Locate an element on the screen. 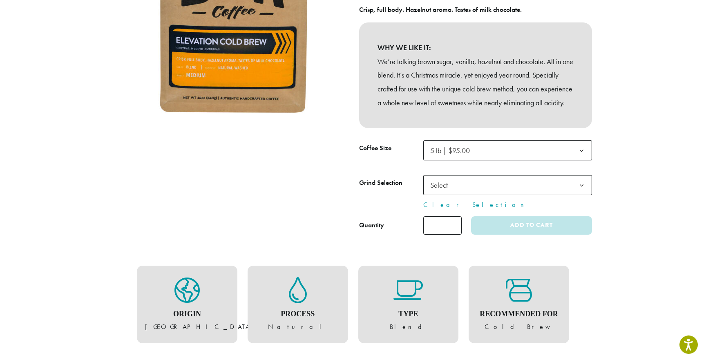  b: Crisp, full body. Hazelnut aroma. Tastes of milk chocolate. is located at coordinates (440, 9).